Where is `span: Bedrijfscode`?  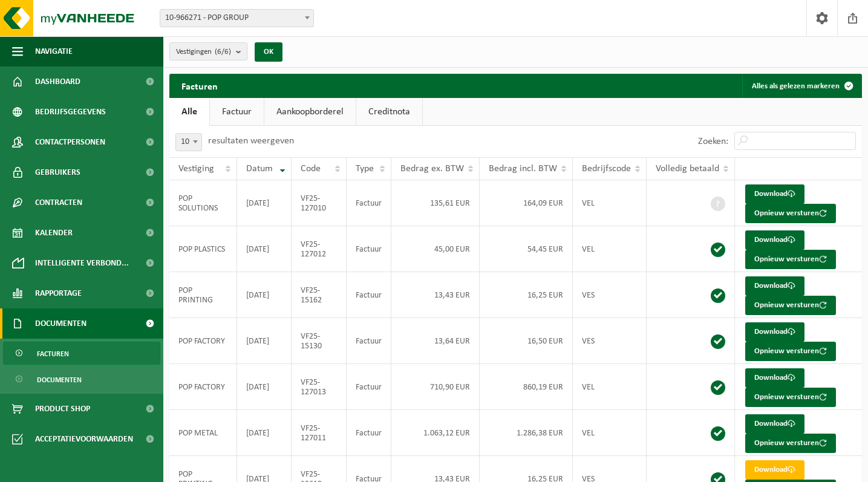
span: Bedrijfscode is located at coordinates (606, 169).